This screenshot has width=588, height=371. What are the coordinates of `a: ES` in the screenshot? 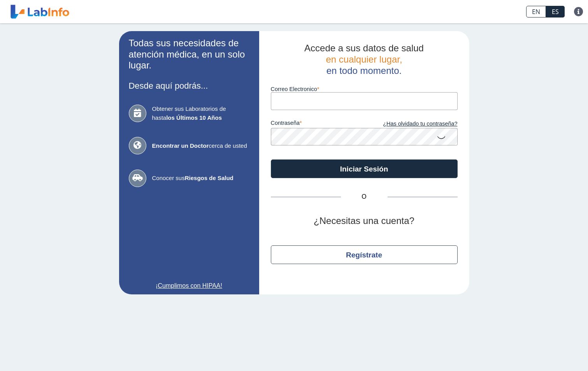 It's located at (556, 12).